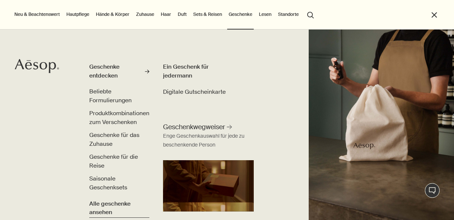 The height and width of the screenshot is (220, 454). I want to click on button: Menüpunkt "Suche" öffnen, so click(311, 14).